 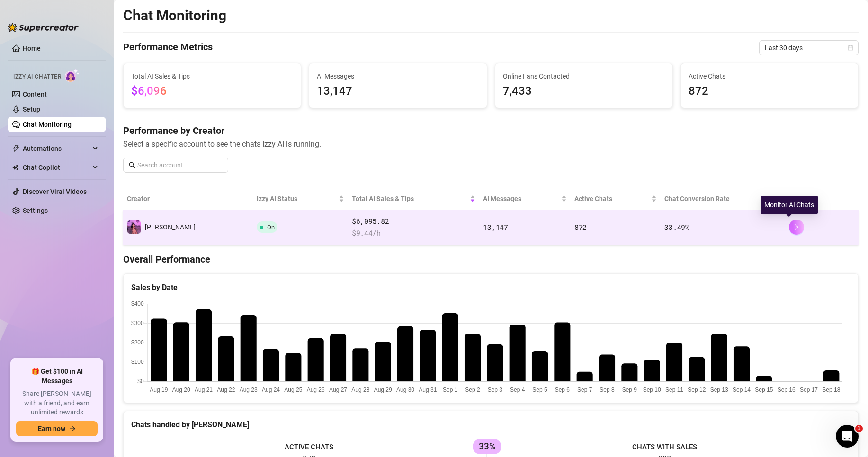 I want to click on span: Online Fans Contacted, so click(x=584, y=76).